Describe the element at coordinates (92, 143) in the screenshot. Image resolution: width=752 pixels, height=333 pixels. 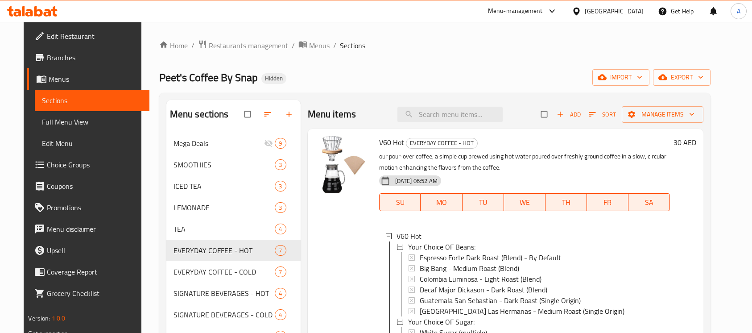
I see `span: Edit Menu` at that location.